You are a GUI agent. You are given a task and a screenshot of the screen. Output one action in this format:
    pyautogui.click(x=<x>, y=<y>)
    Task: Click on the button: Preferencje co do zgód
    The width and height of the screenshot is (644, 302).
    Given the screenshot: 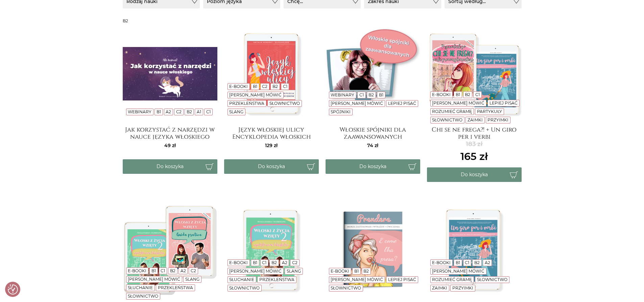 What is the action you would take?
    pyautogui.click(x=13, y=289)
    